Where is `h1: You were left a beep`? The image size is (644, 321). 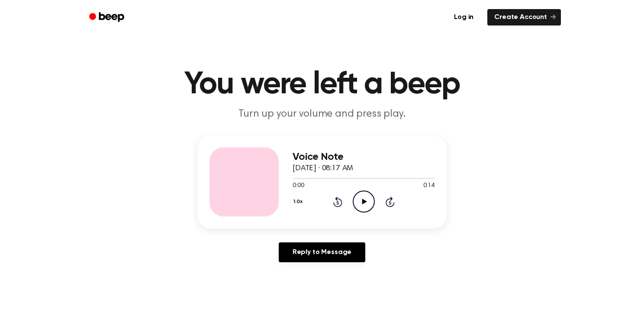
h1: You were left a beep is located at coordinates (322, 85).